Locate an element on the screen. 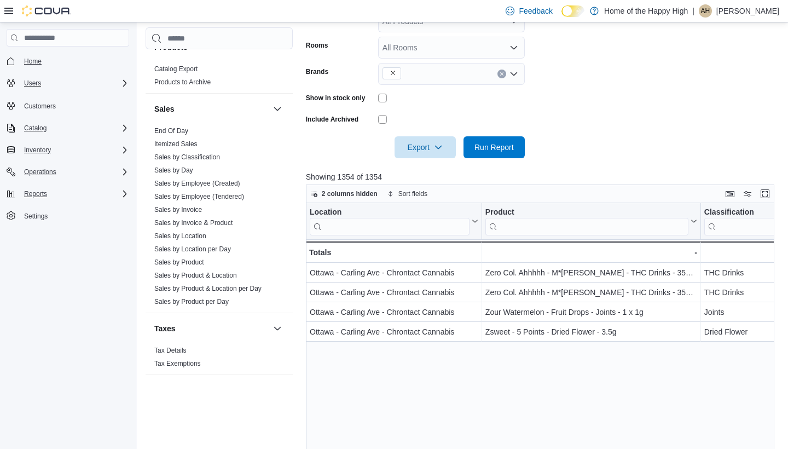  div: Taxes is located at coordinates (219, 359).